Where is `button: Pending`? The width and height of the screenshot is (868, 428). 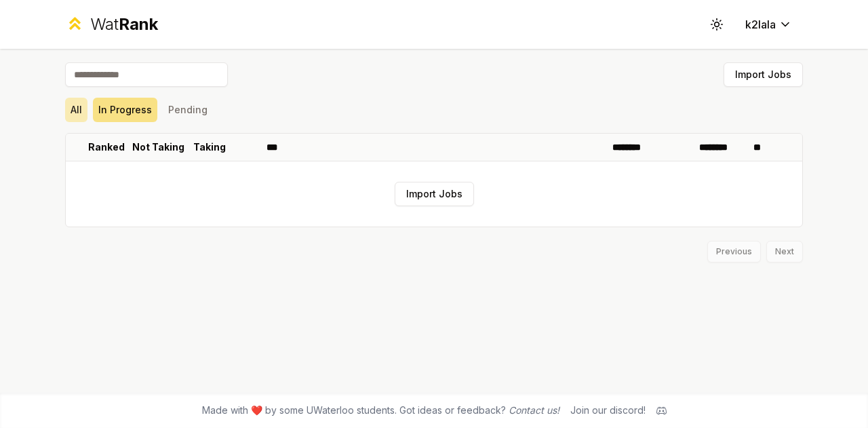 button: Pending is located at coordinates (188, 110).